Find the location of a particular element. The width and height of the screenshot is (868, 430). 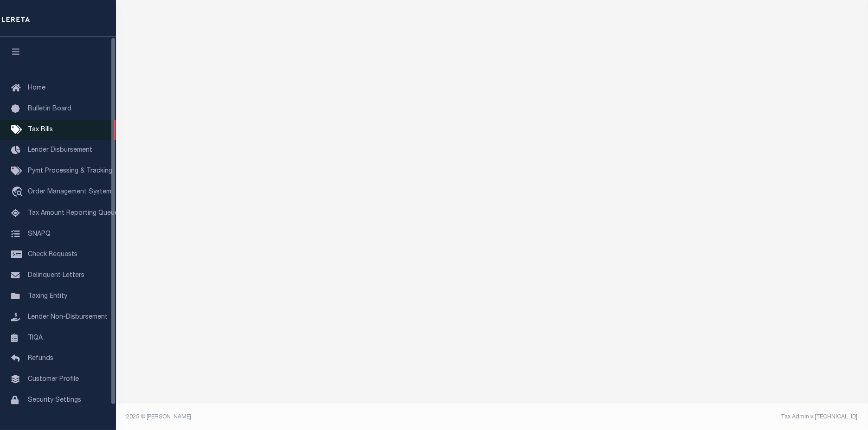

span: Bulletin Board is located at coordinates (50, 109).